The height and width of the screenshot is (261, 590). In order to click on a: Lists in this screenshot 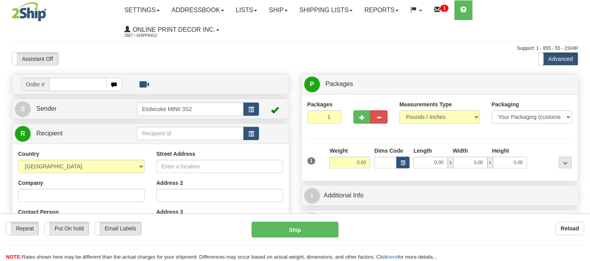, I will do `click(247, 10)`.